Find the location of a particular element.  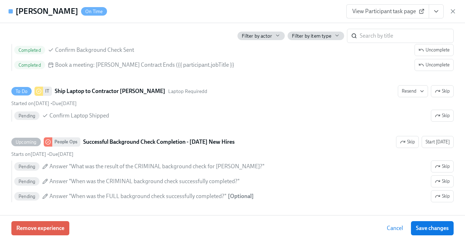

span: Filter by item type is located at coordinates (311, 36).